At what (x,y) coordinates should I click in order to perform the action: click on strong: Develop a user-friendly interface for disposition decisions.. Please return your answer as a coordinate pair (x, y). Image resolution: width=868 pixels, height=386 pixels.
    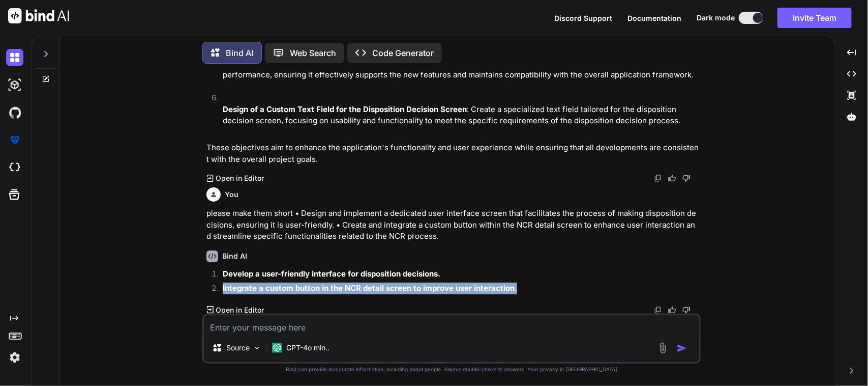
    Looking at the image, I should click on (332, 274).